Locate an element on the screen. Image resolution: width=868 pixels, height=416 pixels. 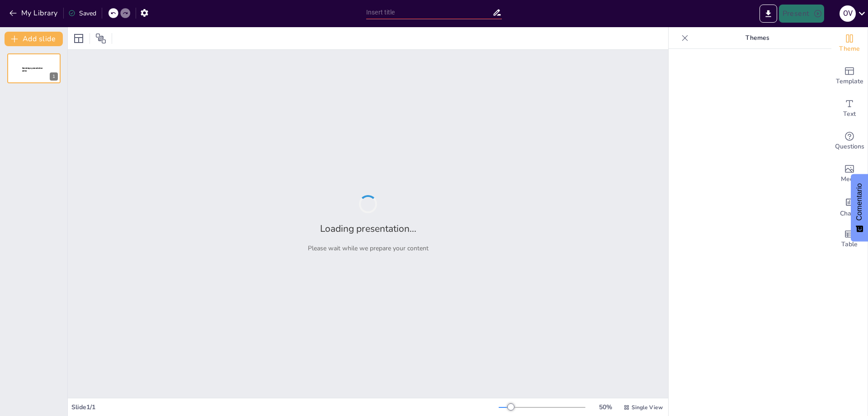
p: Please wait while we prepare your content is located at coordinates (368, 248).